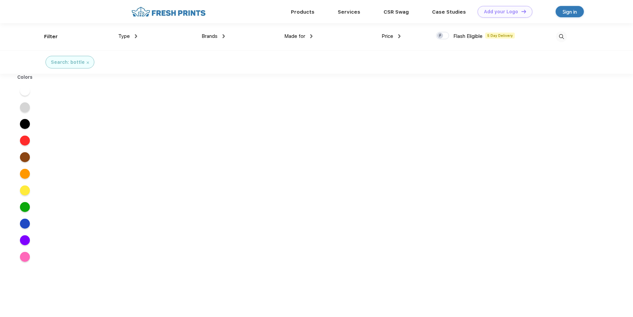 Image resolution: width=633 pixels, height=317 pixels. I want to click on div: Colors, so click(25, 77).